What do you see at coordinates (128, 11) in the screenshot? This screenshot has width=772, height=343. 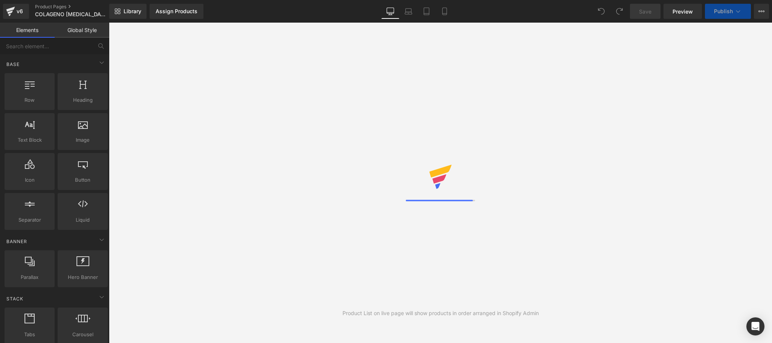 I see `a: New Library` at bounding box center [128, 11].